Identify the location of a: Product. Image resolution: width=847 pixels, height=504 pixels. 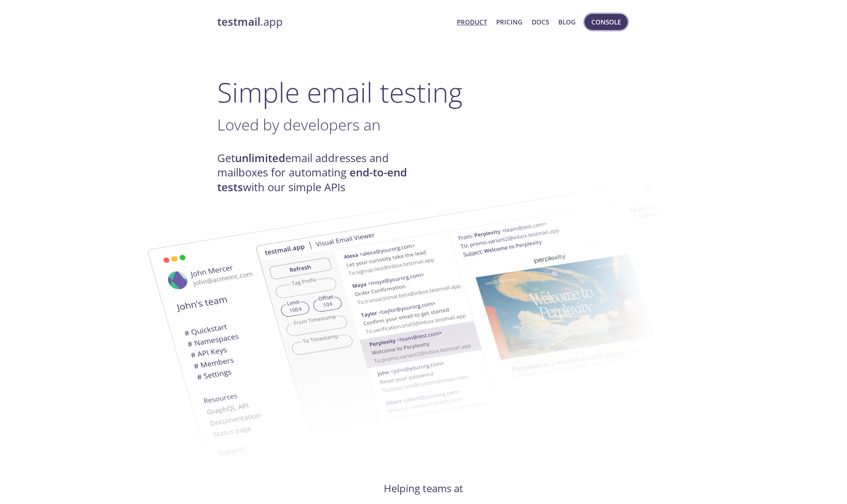
(472, 22).